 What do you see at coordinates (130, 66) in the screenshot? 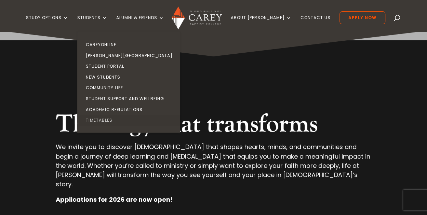
I see `a: Student Portal` at bounding box center [130, 66].